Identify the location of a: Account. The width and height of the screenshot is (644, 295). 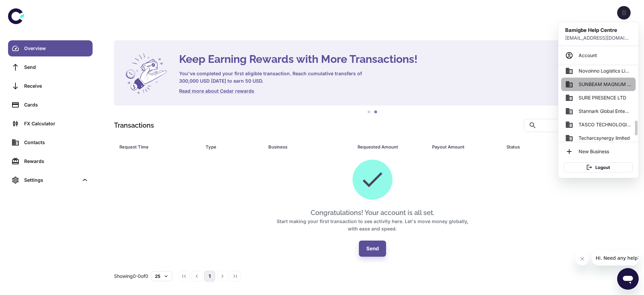
(598, 55).